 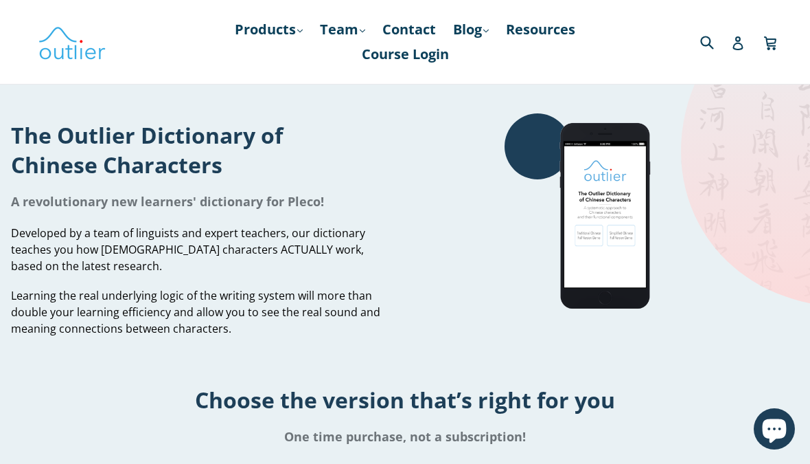 I want to click on span: Developed by a team of linguists and expert teachers, our dictionary teaches you how [DEMOGRAPHIC..., so click(x=188, y=249).